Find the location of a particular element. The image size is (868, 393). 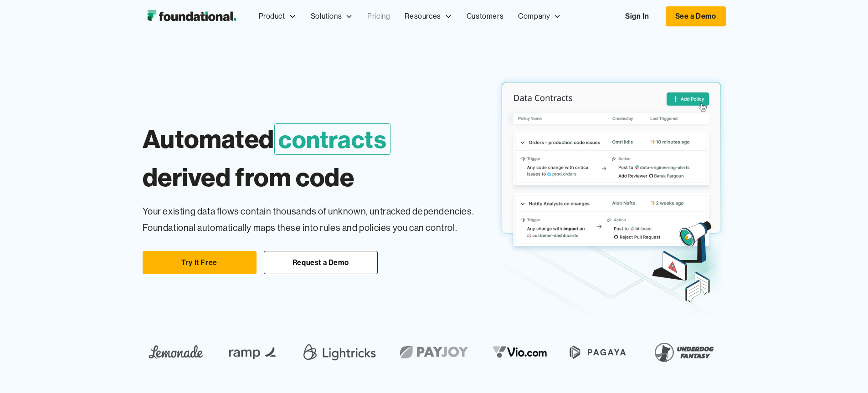

img: Underdog Fantasy Logo is located at coordinates (684, 352).